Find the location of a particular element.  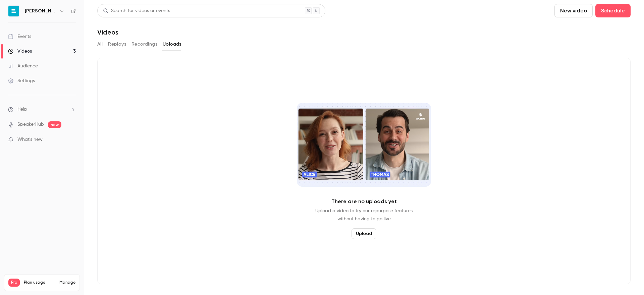

button: Recordings is located at coordinates (144, 44).